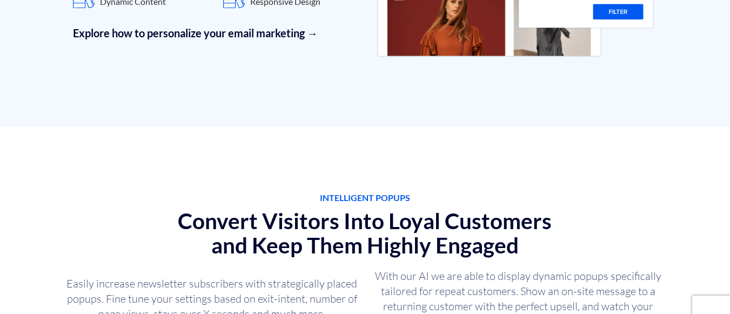 This screenshot has width=730, height=314. What do you see at coordinates (215, 33) in the screenshot?
I see `a: Explore how to personalize your email marketing →` at bounding box center [215, 33].